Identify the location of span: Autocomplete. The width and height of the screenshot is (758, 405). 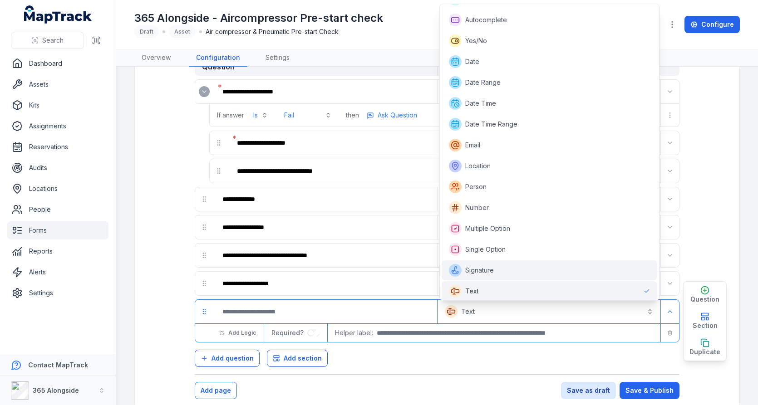
(486, 20).